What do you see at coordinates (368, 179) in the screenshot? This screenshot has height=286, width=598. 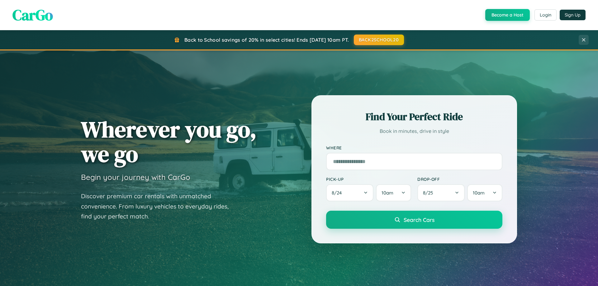 I see `label: Pick-up` at bounding box center [368, 179].